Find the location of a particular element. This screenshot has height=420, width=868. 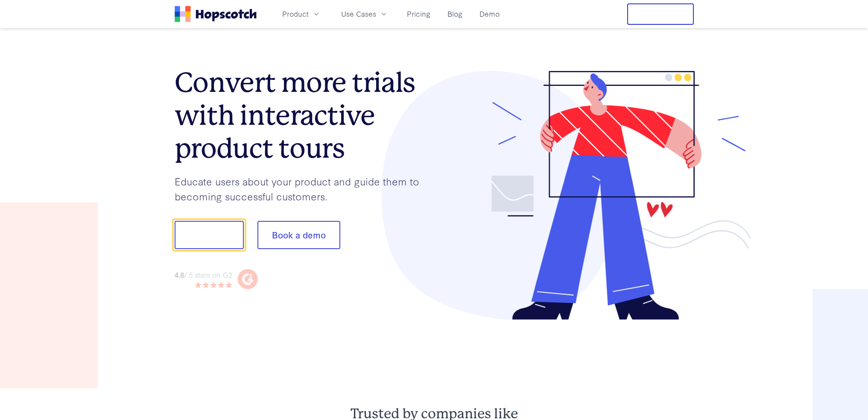

p: Educate users about your product and guide them to becoming successful customers. is located at coordinates (304, 188).